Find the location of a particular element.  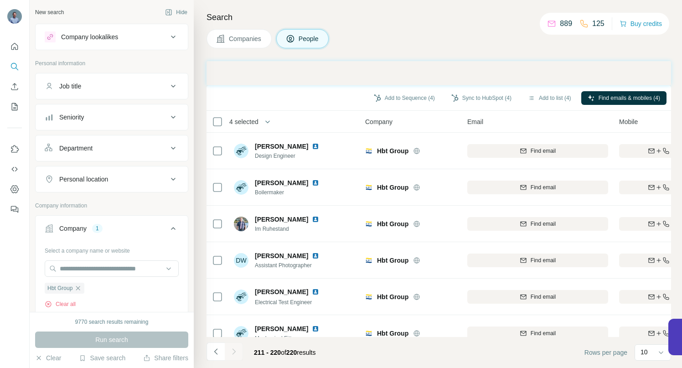

div: New search is located at coordinates (49, 12).